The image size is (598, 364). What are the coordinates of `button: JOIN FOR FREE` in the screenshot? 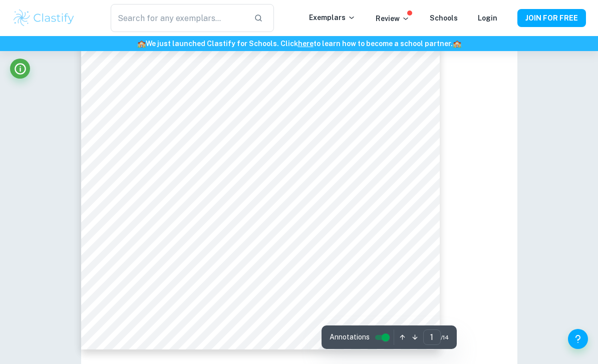 It's located at (551, 18).